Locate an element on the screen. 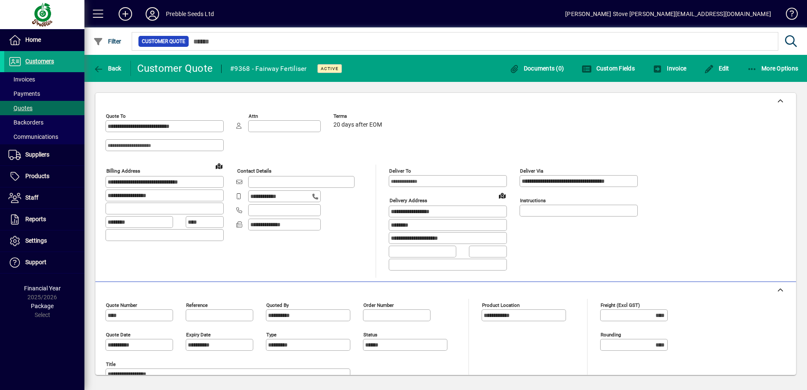  span: Custom Fields is located at coordinates (608, 68).